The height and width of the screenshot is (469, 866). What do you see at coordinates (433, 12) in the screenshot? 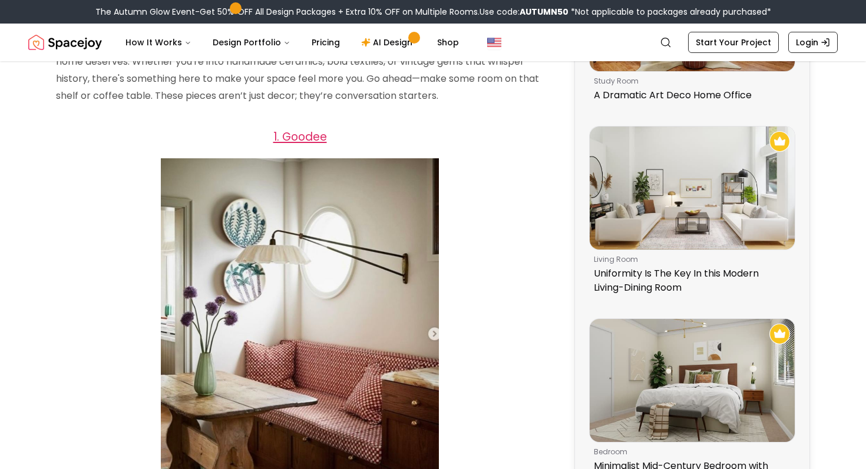
I see `div: The Autumn Glow Event-Get 50% OFF All Design Packages + Extra 10% OFF on Multiple Rooms.` at bounding box center [433, 12].